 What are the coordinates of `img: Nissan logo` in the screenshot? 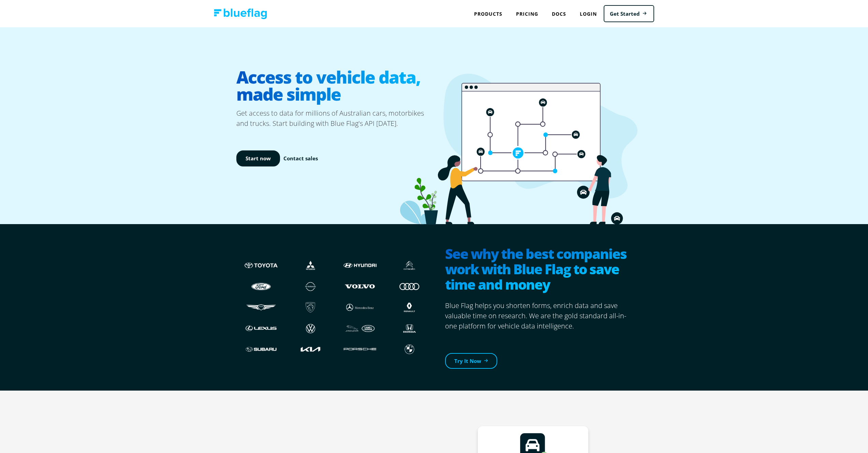 It's located at (310, 286).